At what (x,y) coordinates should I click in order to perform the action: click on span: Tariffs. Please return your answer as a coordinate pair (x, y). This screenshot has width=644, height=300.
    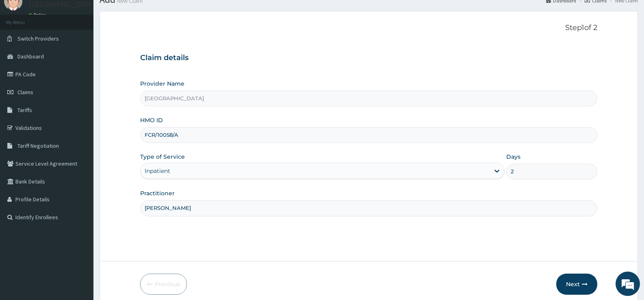
    Looking at the image, I should click on (25, 110).